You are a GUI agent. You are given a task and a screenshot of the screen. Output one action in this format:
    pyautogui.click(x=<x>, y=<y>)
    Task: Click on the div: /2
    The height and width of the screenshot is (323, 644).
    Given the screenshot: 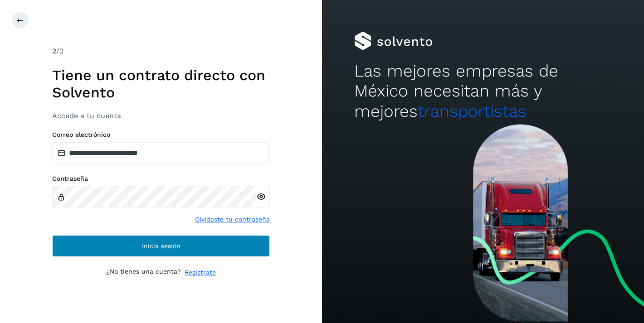 What is the action you would take?
    pyautogui.click(x=161, y=52)
    